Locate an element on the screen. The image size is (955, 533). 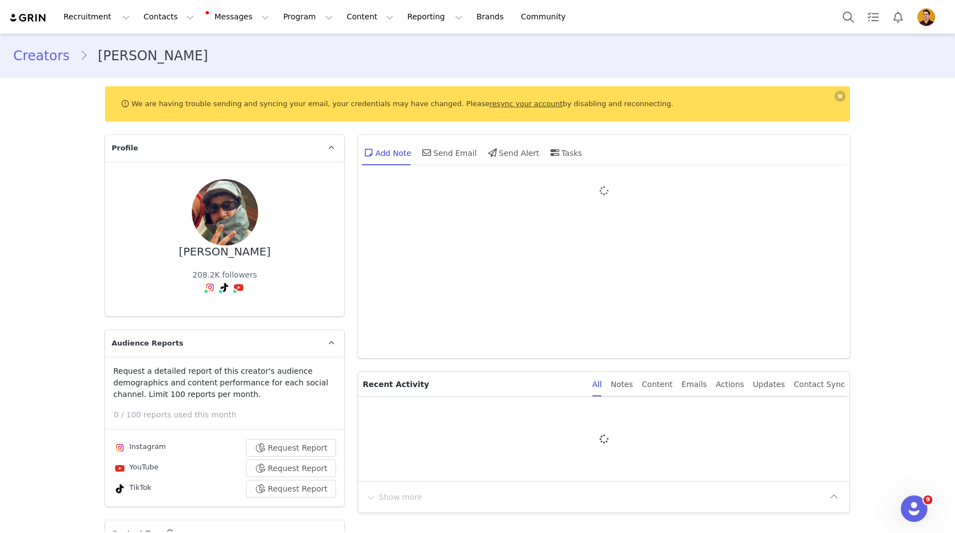
button: Content is located at coordinates (370, 17).